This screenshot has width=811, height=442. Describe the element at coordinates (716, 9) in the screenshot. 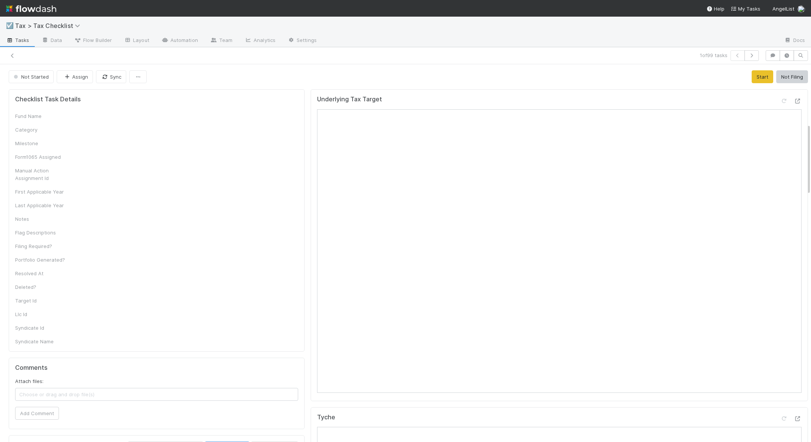

I see `div: Help` at that location.